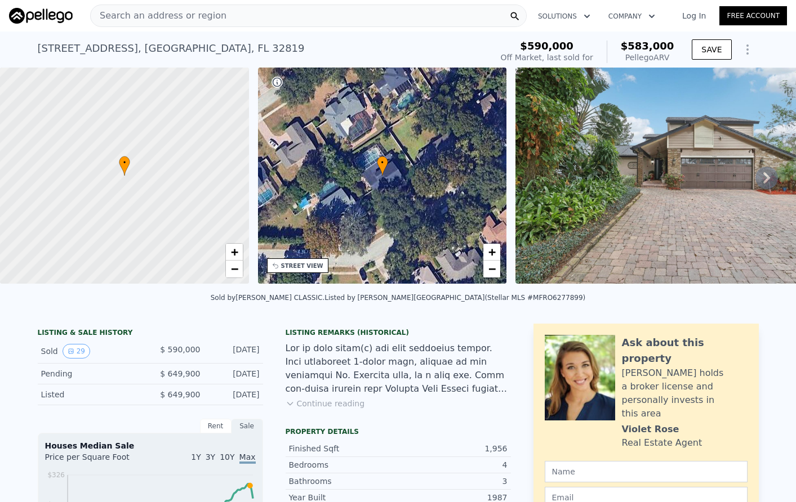 The image size is (796, 502). What do you see at coordinates (91, 374) in the screenshot?
I see `div: Pending` at bounding box center [91, 374].